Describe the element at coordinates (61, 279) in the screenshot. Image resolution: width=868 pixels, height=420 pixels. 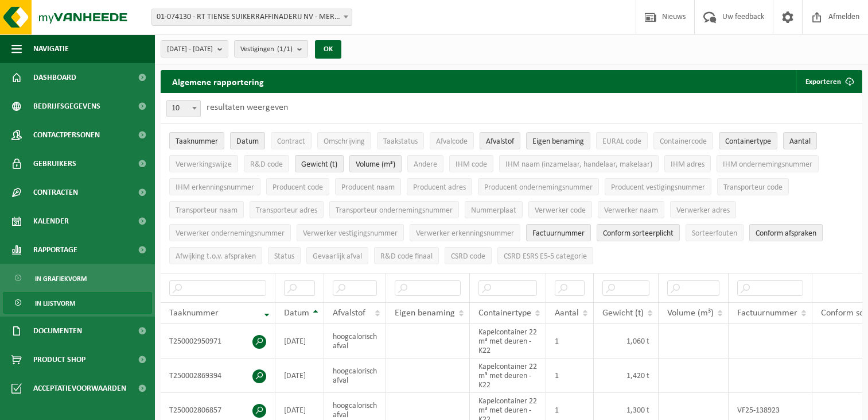
I see `span: In grafiekvorm` at that location.